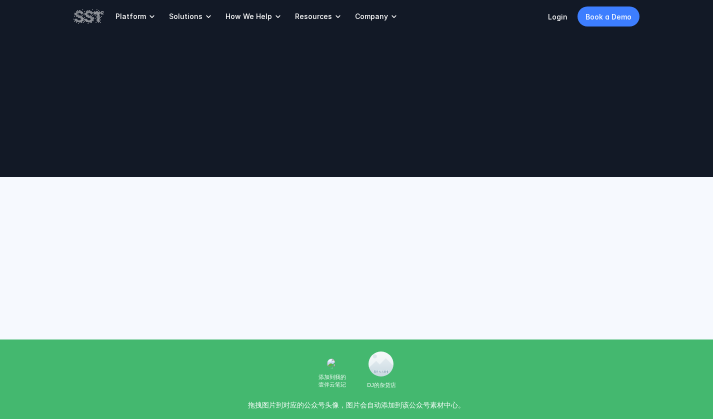  Describe the element at coordinates (372, 17) in the screenshot. I see `p: Company` at that location.